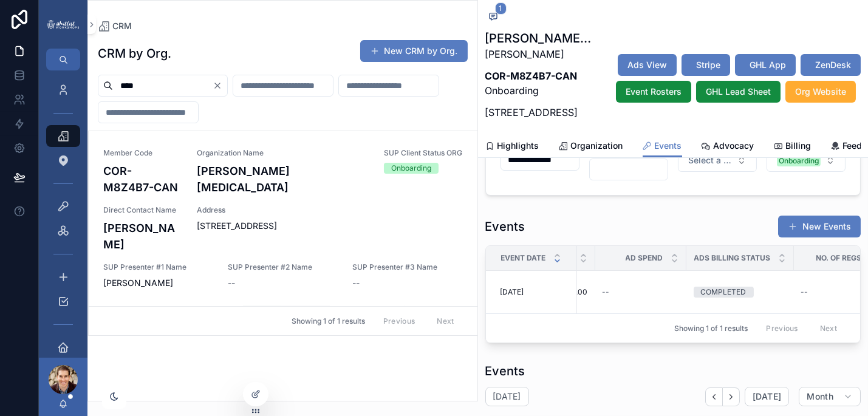 This screenshot has height=416, width=868. What do you see at coordinates (143, 210) in the screenshot?
I see `span: Direct Contact Name` at bounding box center [143, 210].